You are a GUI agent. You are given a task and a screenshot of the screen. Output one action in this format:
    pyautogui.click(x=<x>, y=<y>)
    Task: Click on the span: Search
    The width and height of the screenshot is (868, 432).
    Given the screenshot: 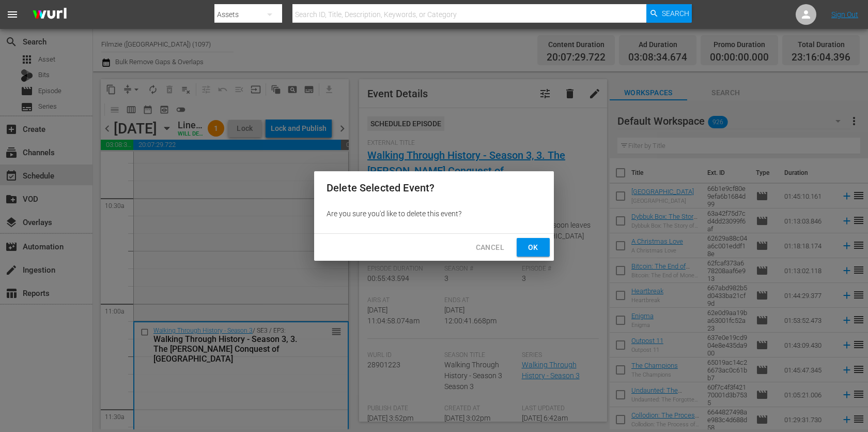 What is the action you would take?
    pyautogui.click(x=675, y=14)
    